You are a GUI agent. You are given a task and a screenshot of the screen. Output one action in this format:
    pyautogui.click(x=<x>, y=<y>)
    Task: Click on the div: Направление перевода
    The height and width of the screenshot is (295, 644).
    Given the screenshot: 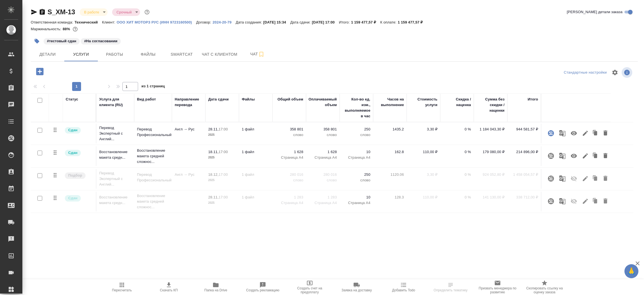 What is the action you would take?
    pyautogui.click(x=189, y=102)
    